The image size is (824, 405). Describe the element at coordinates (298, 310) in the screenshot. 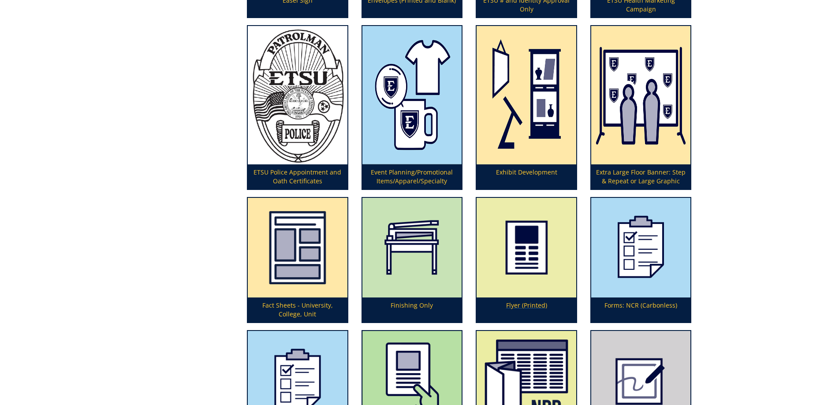

I see `p: Fact Sheets - University, College, Unit` at that location.